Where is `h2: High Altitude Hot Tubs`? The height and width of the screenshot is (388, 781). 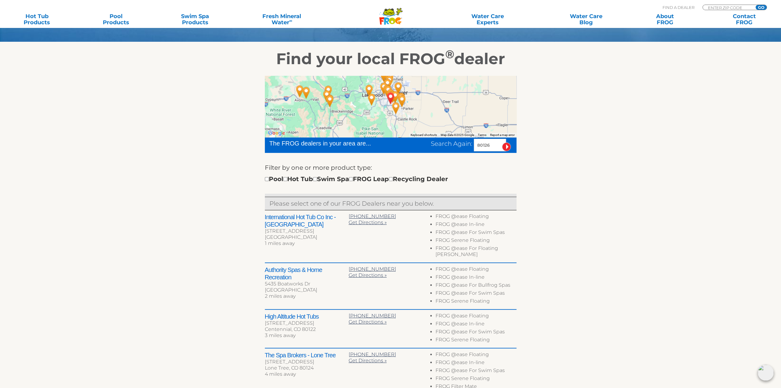 h2: High Altitude Hot Tubs is located at coordinates (307, 316).